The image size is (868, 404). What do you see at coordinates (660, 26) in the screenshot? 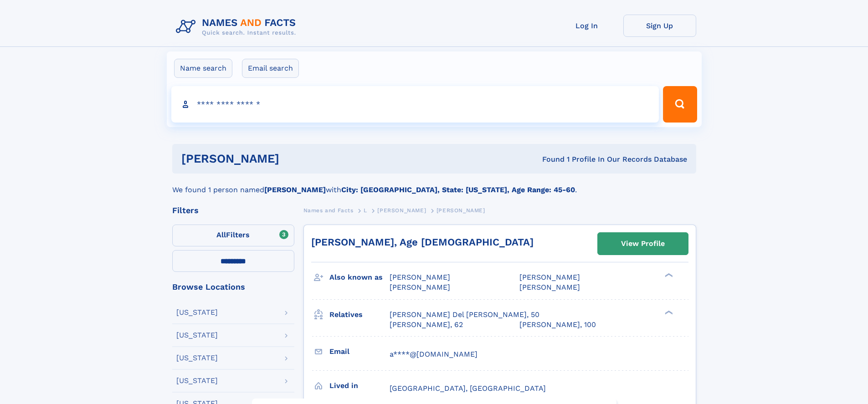
I see `a: Sign Up` at bounding box center [660, 26].